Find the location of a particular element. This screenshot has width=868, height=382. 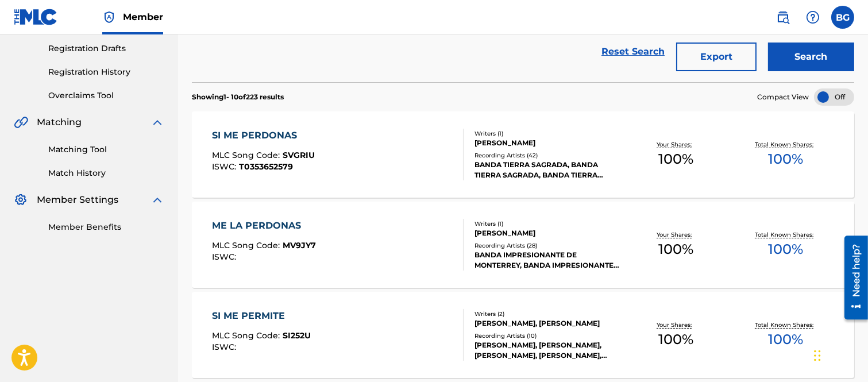

div: Need help? is located at coordinates (20, 39).